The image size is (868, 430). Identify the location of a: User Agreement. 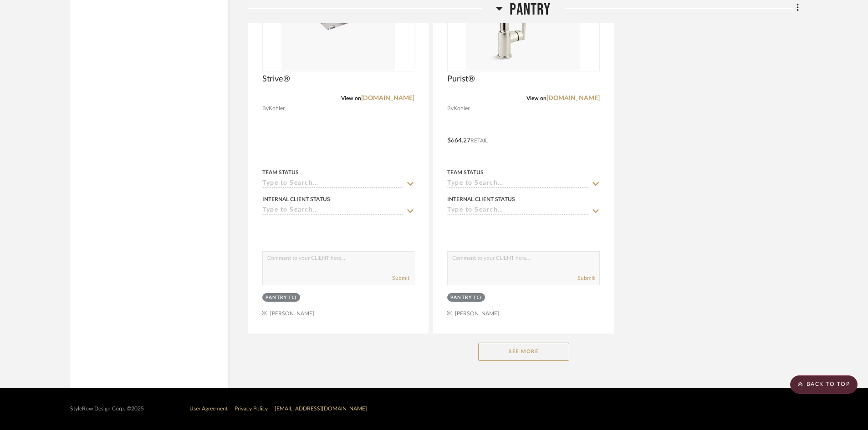
(209, 409).